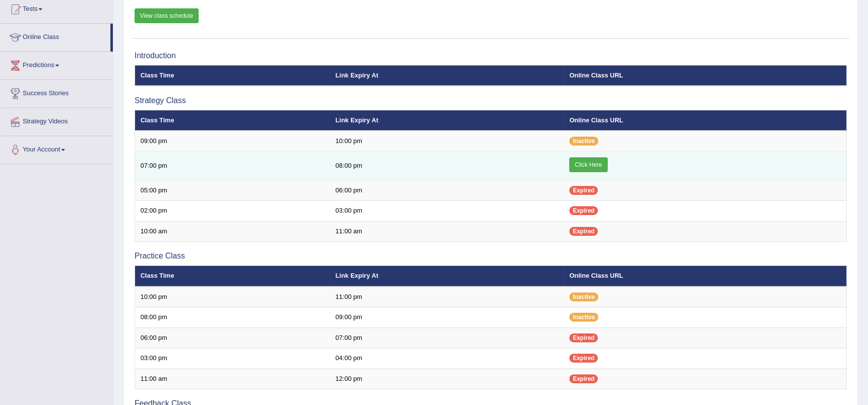  I want to click on a: Predictions, so click(57, 64).